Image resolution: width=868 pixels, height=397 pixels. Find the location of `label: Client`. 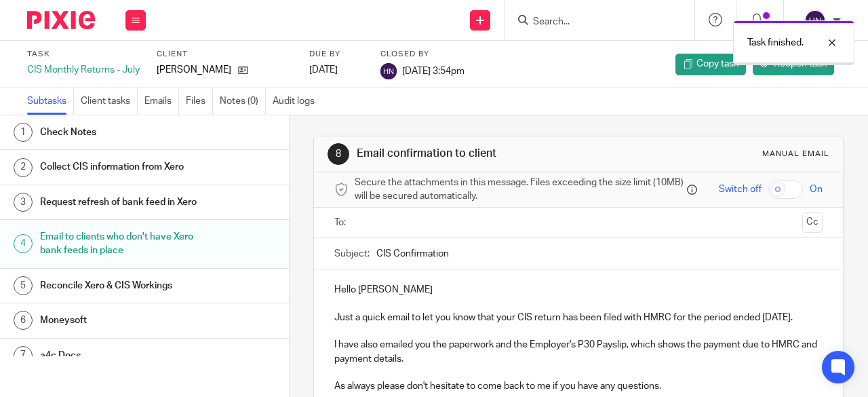

label: Client is located at coordinates (225, 54).